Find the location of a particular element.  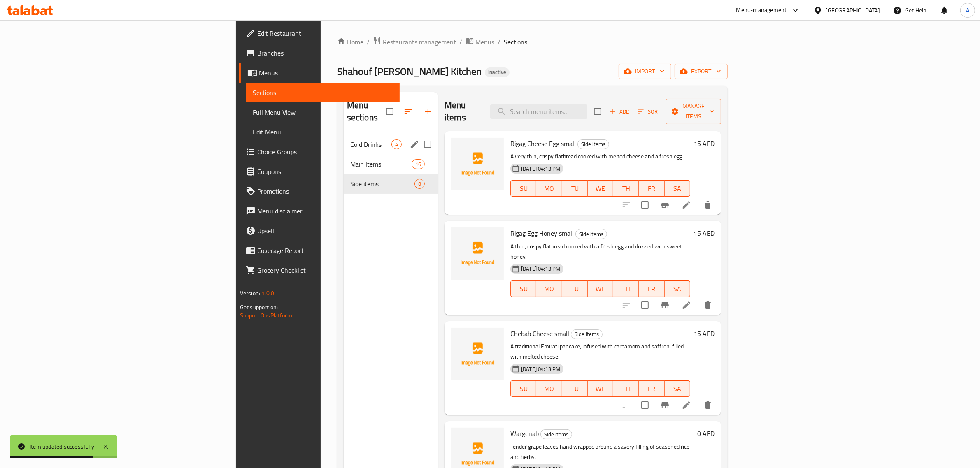

a: Sections is located at coordinates (323, 92).